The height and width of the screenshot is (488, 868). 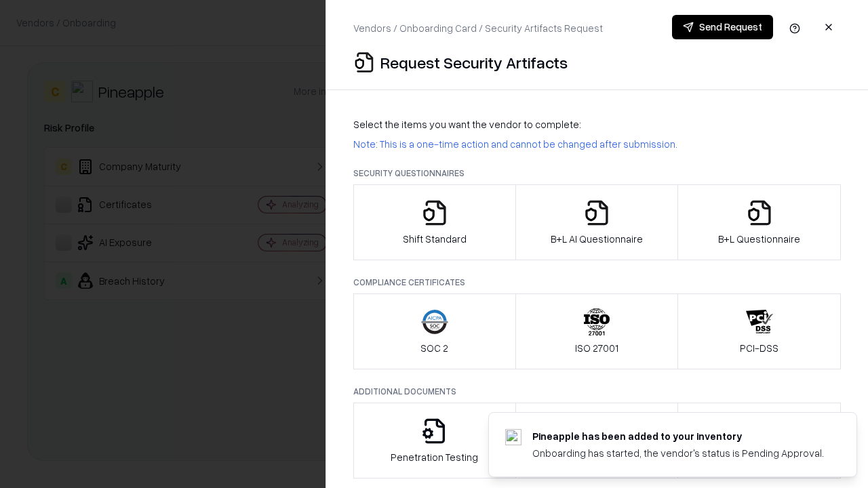 What do you see at coordinates (478, 28) in the screenshot?
I see `p: Vendors / Onboarding Card / Security Artifacts Request` at bounding box center [478, 28].